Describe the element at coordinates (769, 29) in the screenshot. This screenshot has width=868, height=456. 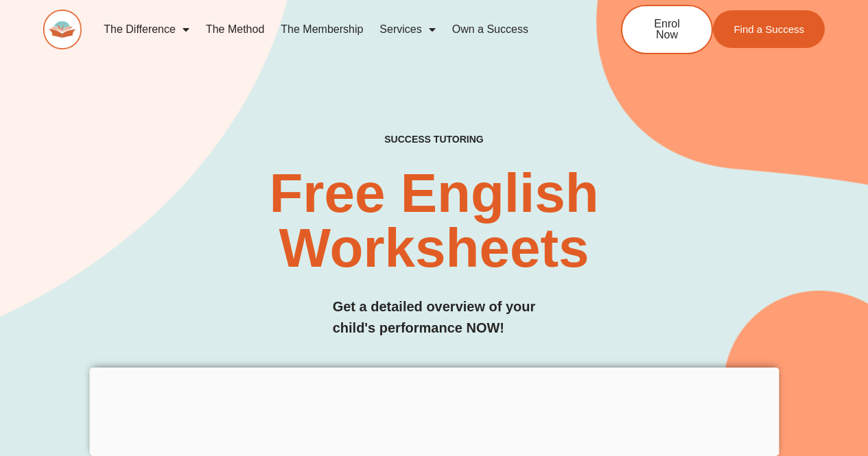
I see `a: Find a Success` at that location.